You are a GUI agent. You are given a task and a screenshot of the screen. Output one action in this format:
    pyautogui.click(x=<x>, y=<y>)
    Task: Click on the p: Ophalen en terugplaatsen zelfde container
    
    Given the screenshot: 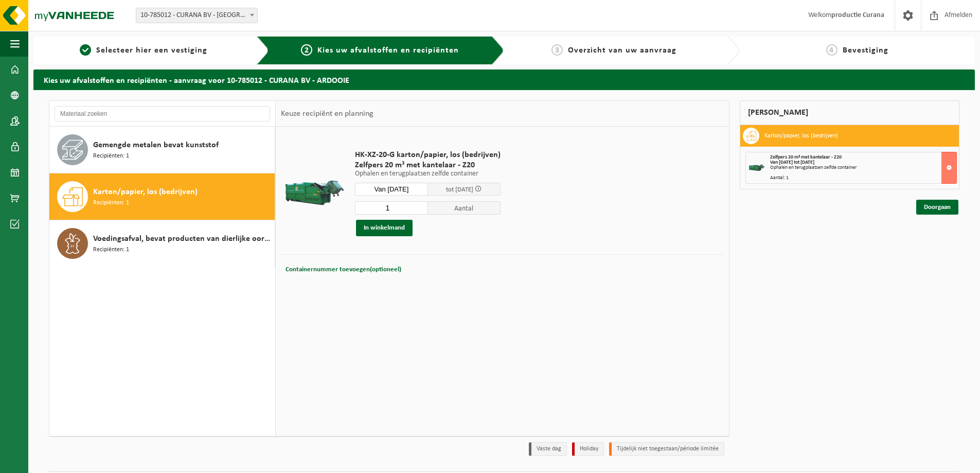 What is the action you would take?
    pyautogui.click(x=428, y=174)
    